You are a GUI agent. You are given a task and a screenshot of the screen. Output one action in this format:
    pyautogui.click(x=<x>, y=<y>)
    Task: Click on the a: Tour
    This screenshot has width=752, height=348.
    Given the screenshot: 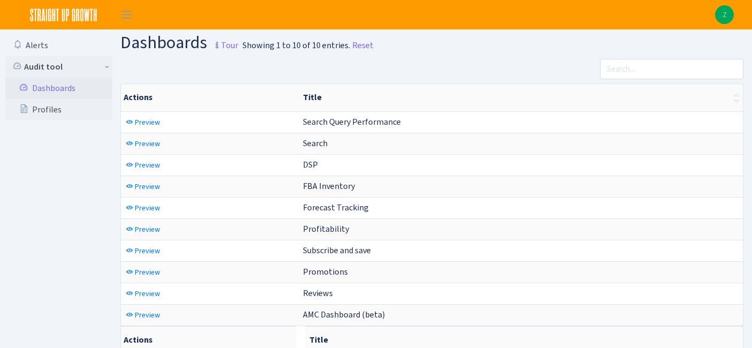 What is the action you would take?
    pyautogui.click(x=223, y=42)
    